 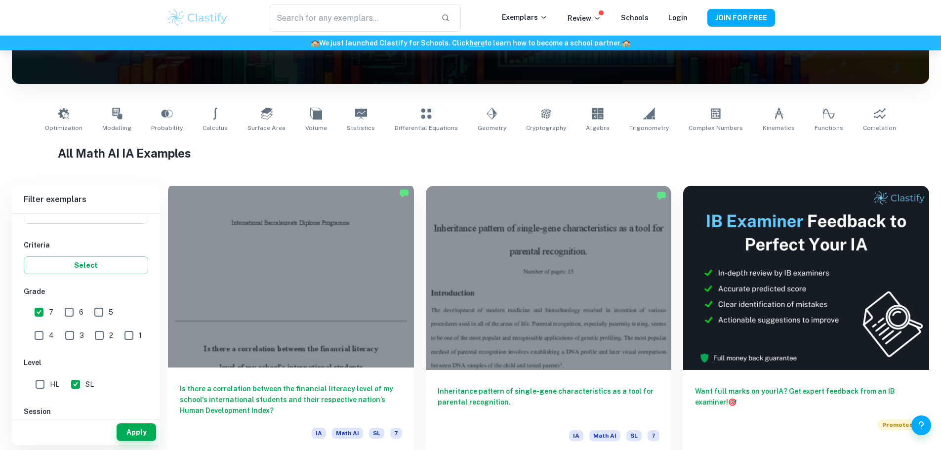 What do you see at coordinates (86, 291) in the screenshot?
I see `h6: Grade` at bounding box center [86, 291].